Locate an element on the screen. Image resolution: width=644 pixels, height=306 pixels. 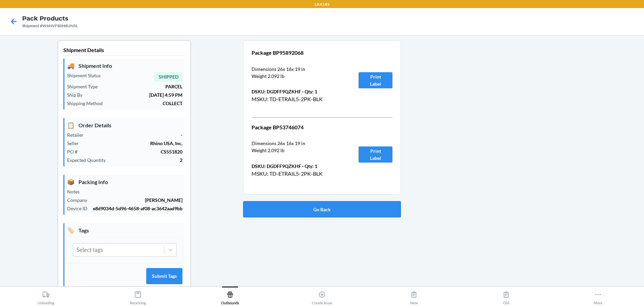
button: Old is located at coordinates (505, 295).